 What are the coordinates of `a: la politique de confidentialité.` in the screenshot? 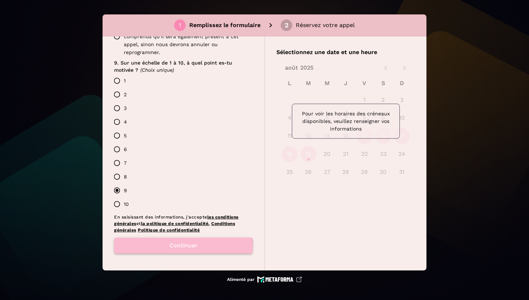 It's located at (175, 223).